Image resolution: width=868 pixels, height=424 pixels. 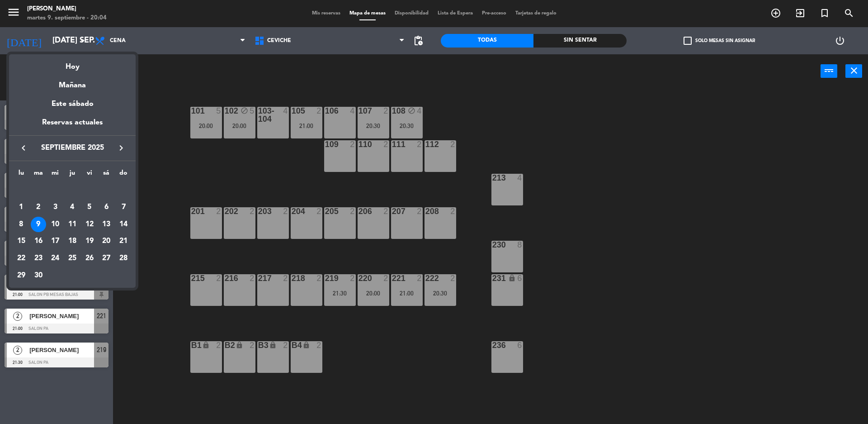 What do you see at coordinates (73, 241) in the screenshot?
I see `td: 18 de septiembre de 2025` at bounding box center [73, 241].